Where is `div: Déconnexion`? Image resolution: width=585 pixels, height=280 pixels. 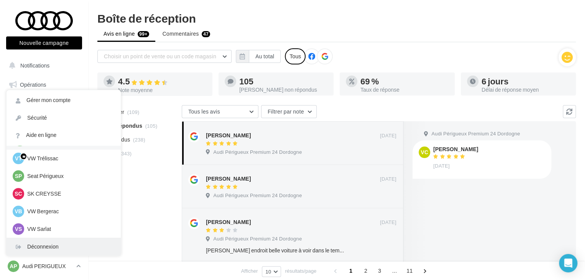 div: Déconnexion is located at coordinates (64, 247).